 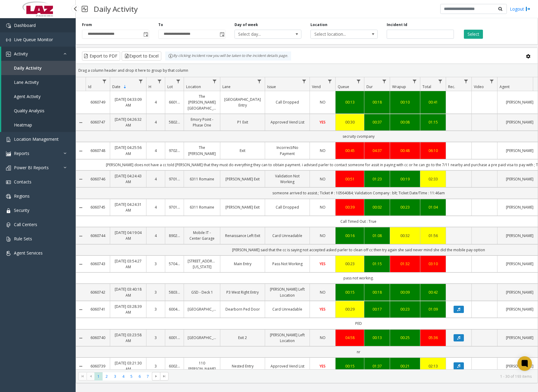 I want to click on a: 6060741, so click(x=98, y=309).